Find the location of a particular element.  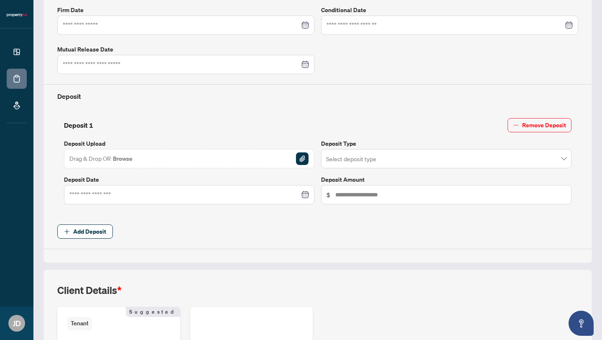

span: Suggested is located at coordinates (153, 312).